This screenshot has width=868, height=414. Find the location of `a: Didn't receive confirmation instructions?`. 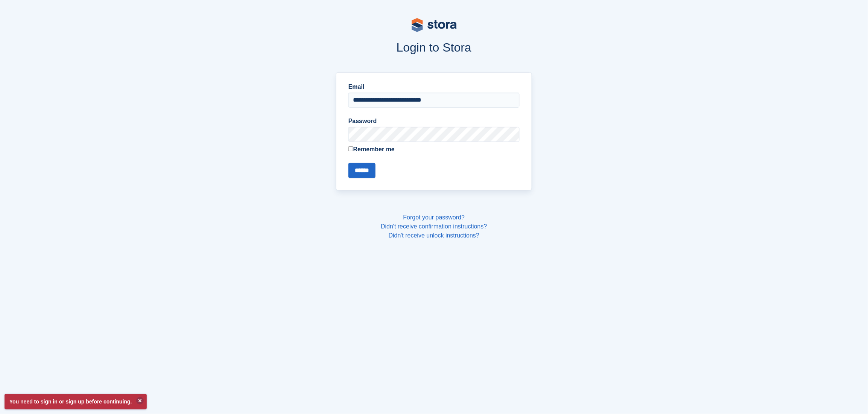

a: Didn't receive confirmation instructions? is located at coordinates (434, 226).